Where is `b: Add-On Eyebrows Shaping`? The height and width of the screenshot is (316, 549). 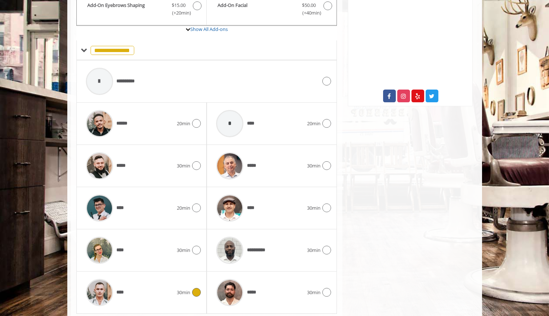
b: Add-On Eyebrows Shaping is located at coordinates (126, 9).